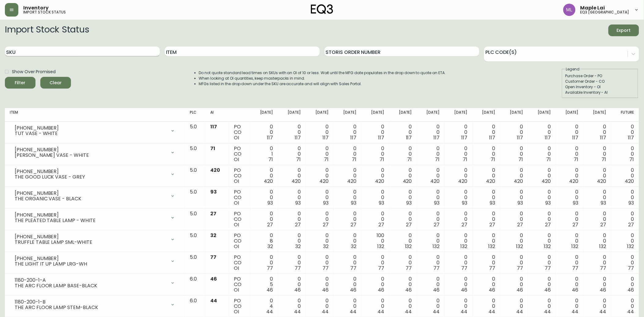  Describe the element at coordinates (593, 8) in the screenshot. I see `span: Maple Lai` at that location.